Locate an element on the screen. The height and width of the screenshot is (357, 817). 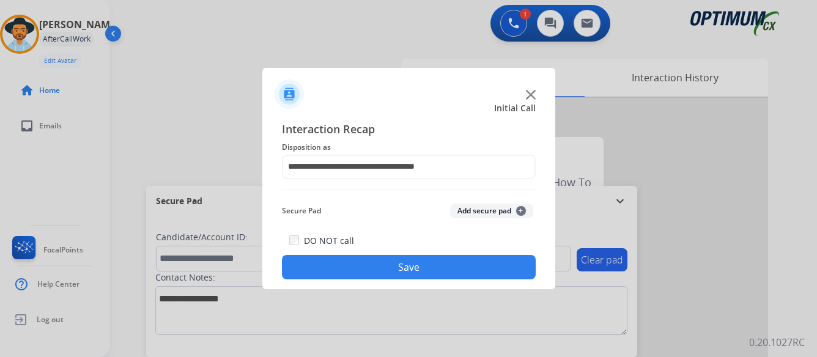
button: Save is located at coordinates (408, 267).